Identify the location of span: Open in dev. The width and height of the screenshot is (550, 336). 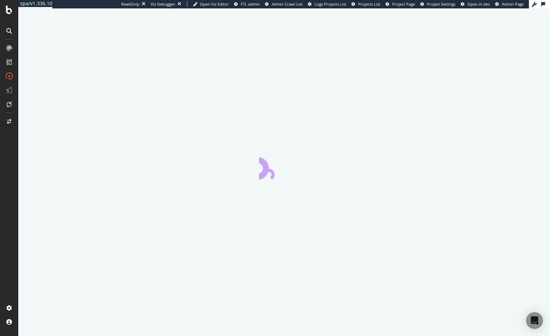
(478, 4).